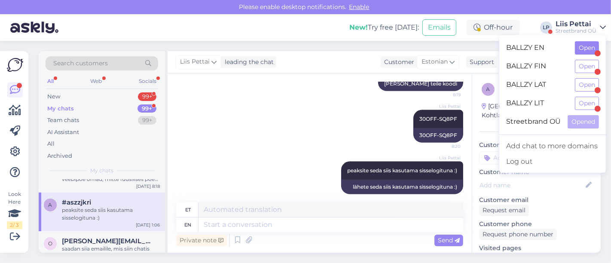 The width and height of the screenshot is (611, 263). Describe the element at coordinates (537, 172) in the screenshot. I see `p: Customer name` at that location.